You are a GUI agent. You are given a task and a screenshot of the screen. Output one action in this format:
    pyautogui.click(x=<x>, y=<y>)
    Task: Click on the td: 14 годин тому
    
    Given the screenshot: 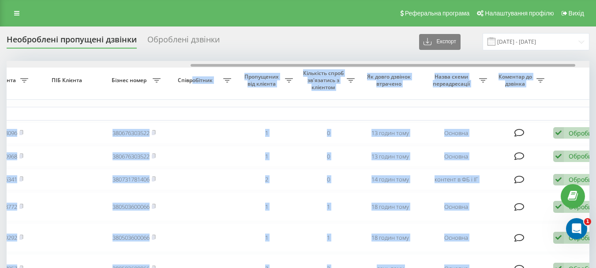 What is the action you would take?
    pyautogui.click(x=390, y=179)
    